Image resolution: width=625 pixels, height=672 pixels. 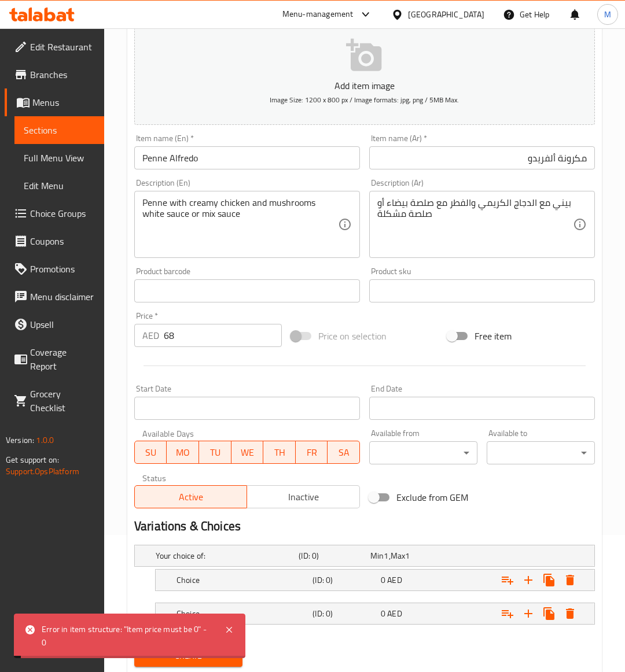 I want to click on input: Enter name Ar, so click(x=482, y=158).